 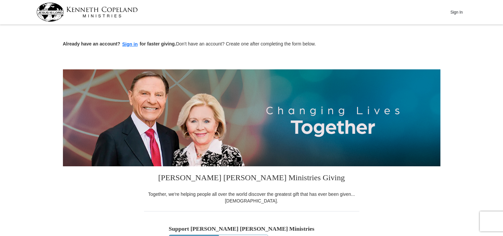 What do you see at coordinates (87, 12) in the screenshot?
I see `img: kcm-header-logo.svg` at bounding box center [87, 12].